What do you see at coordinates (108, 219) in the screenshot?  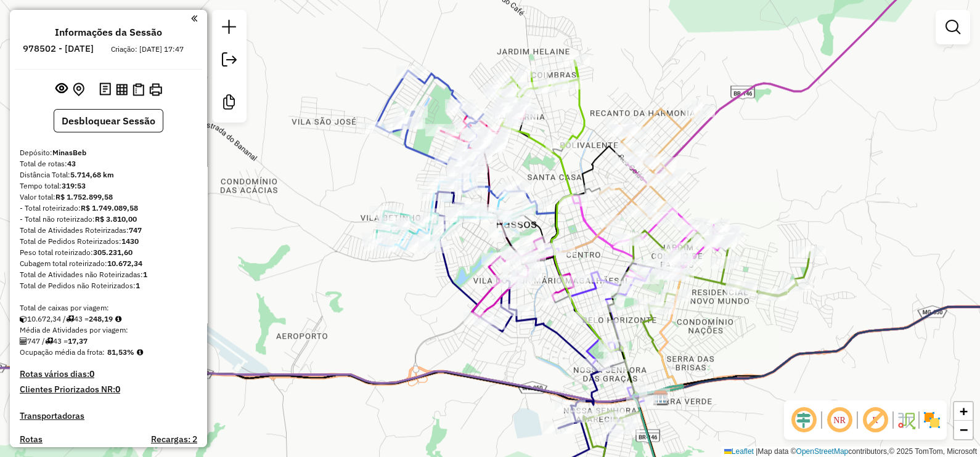 I see `div: - Total não roteirizado:` at bounding box center [108, 219].